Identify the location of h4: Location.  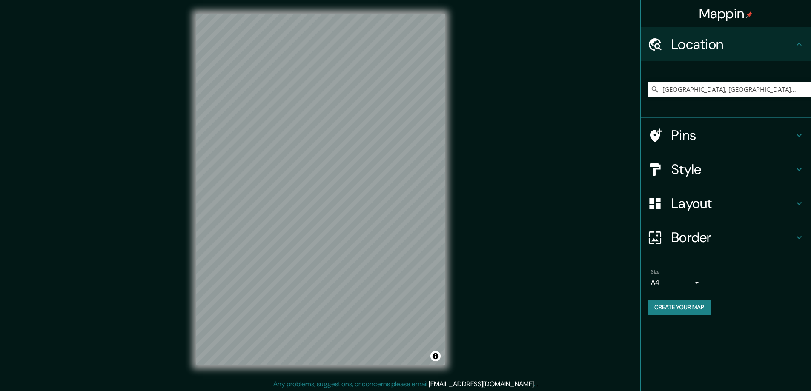
(733, 44).